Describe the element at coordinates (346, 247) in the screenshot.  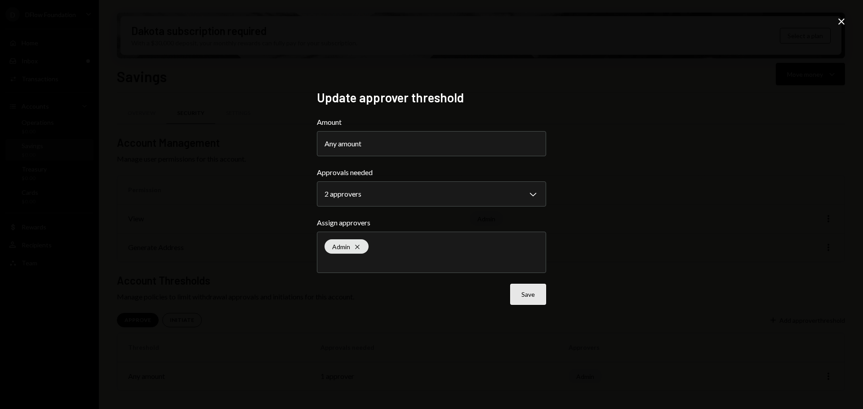
I see `div: Admin` at that location.